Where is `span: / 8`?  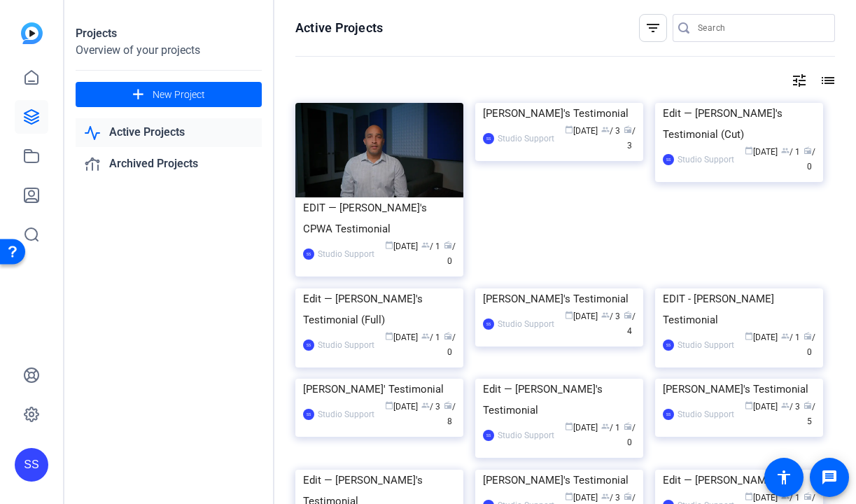
span: / 8 is located at coordinates (450, 414).